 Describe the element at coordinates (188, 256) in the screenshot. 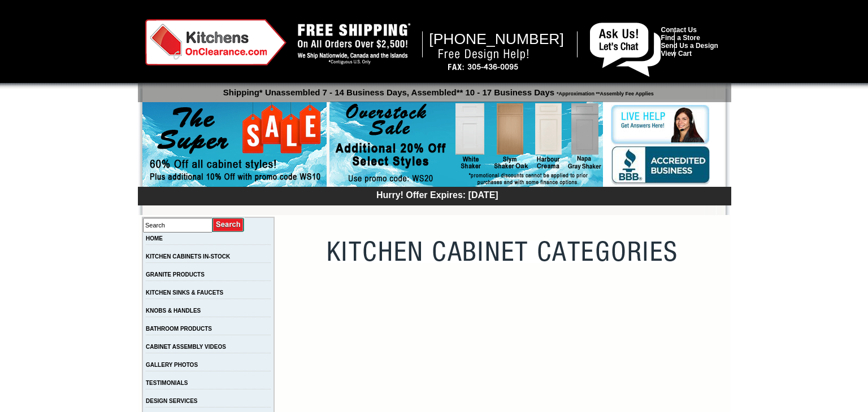

I see `a: KITCHEN CABINETS IN-STOCK` at that location.